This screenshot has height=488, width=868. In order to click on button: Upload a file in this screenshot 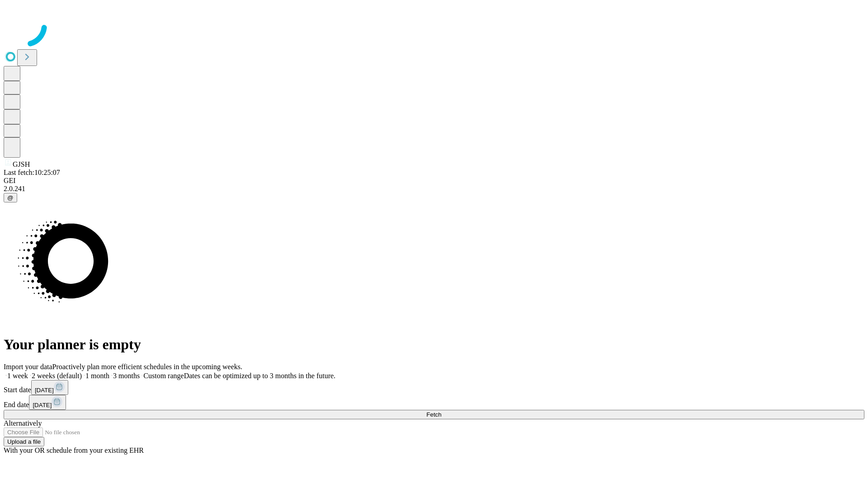, I will do `click(24, 442)`.